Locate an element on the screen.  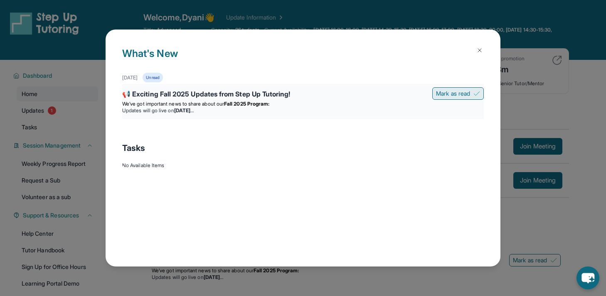
h1: What's New is located at coordinates (303, 59).